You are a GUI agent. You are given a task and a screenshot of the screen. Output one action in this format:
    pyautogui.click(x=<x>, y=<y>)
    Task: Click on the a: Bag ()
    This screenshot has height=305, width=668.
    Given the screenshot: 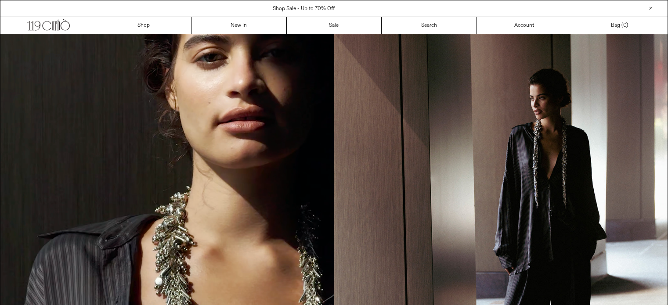 What is the action you would take?
    pyautogui.click(x=620, y=25)
    